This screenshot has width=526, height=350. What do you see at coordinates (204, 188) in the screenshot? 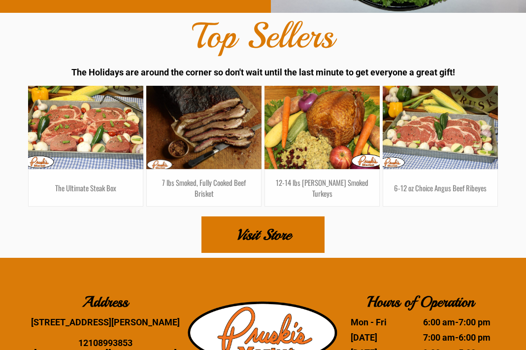
I see `h3: 7 lbs Smoked, Fully Cooked Beef Brisket` at bounding box center [204, 188].